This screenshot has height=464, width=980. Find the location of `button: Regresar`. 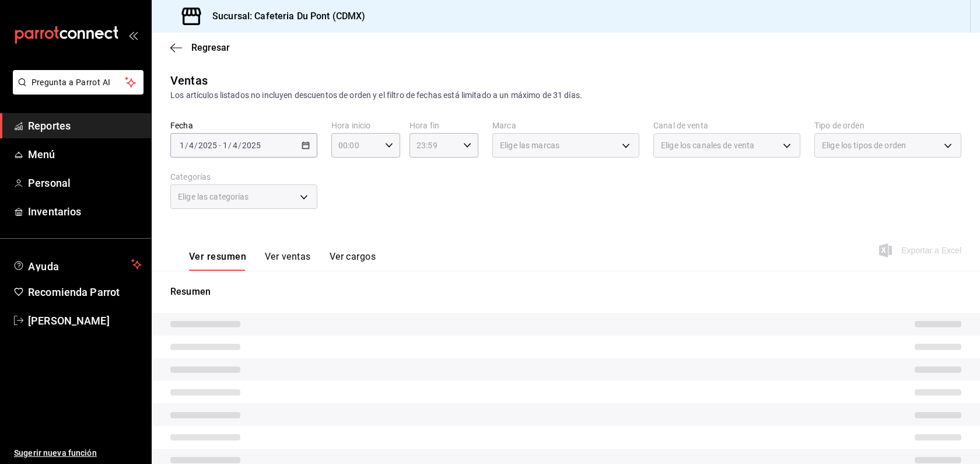

button: Regresar is located at coordinates (200, 47).